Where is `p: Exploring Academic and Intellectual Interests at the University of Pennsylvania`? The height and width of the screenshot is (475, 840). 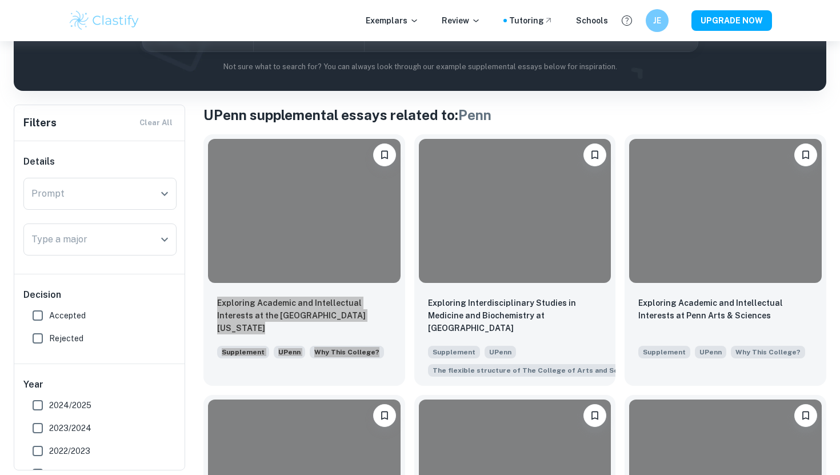
p: Exploring Academic and Intellectual Interests at the University of Pennsylvania is located at coordinates (304, 315).